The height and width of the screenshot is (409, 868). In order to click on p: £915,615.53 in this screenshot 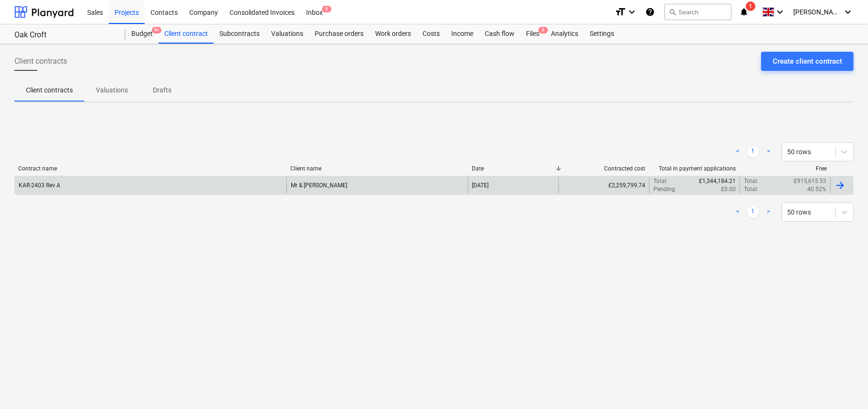, I will do `click(810, 181)`.